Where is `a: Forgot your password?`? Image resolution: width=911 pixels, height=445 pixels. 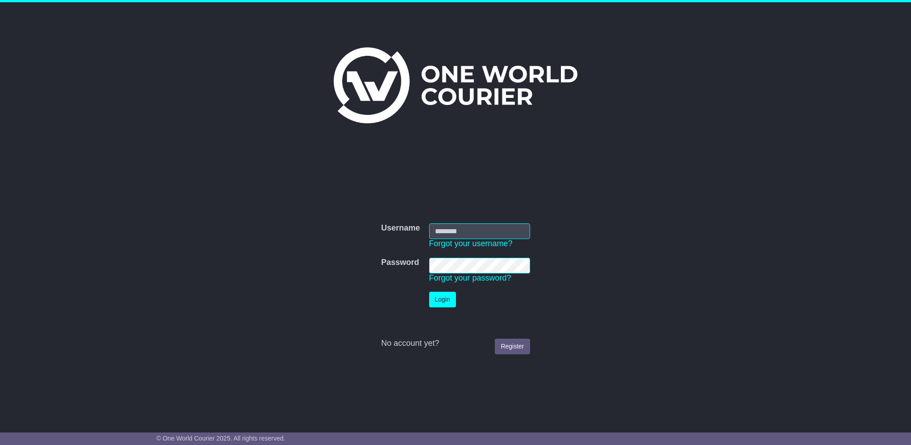
a: Forgot your password? is located at coordinates (470, 278).